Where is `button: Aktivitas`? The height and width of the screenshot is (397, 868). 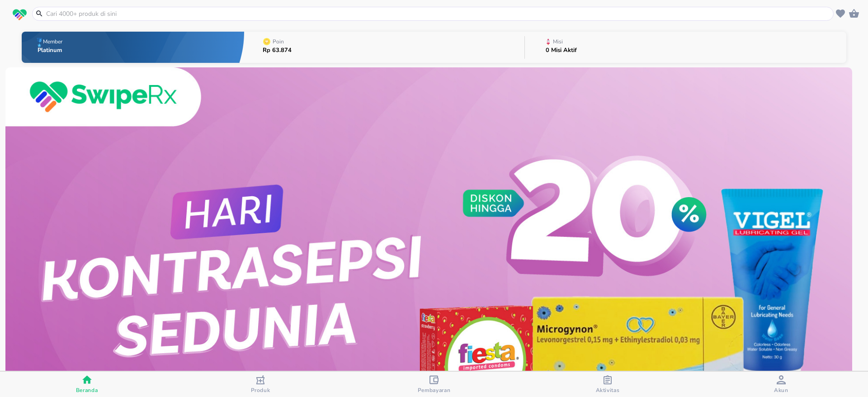
button: Aktivitas is located at coordinates (608, 385).